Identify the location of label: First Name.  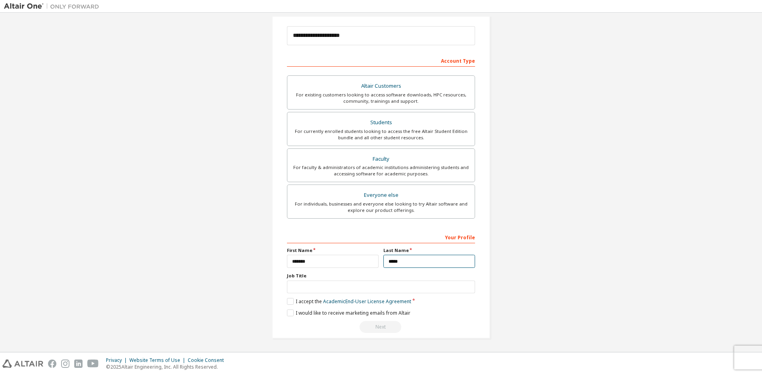
(333, 250).